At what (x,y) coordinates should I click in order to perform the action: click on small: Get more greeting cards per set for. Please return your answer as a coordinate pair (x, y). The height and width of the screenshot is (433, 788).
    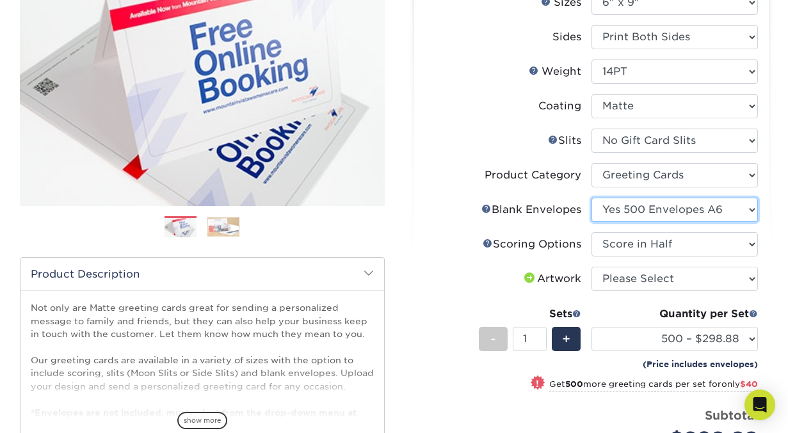
    Looking at the image, I should click on (654, 386).